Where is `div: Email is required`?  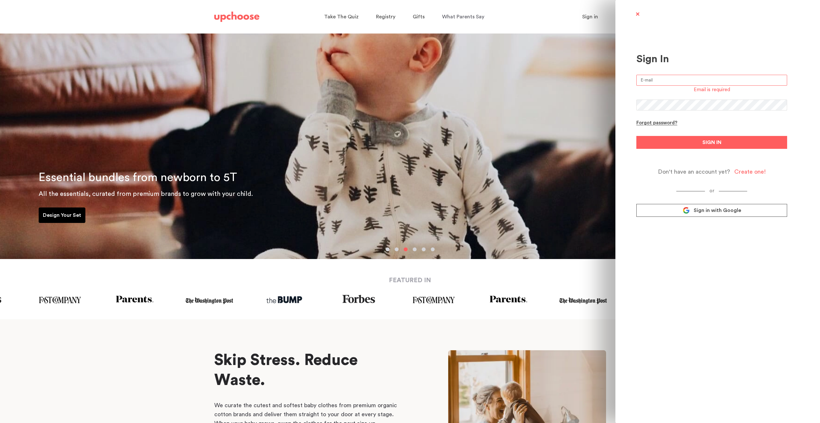 div: Email is required is located at coordinates (712, 90).